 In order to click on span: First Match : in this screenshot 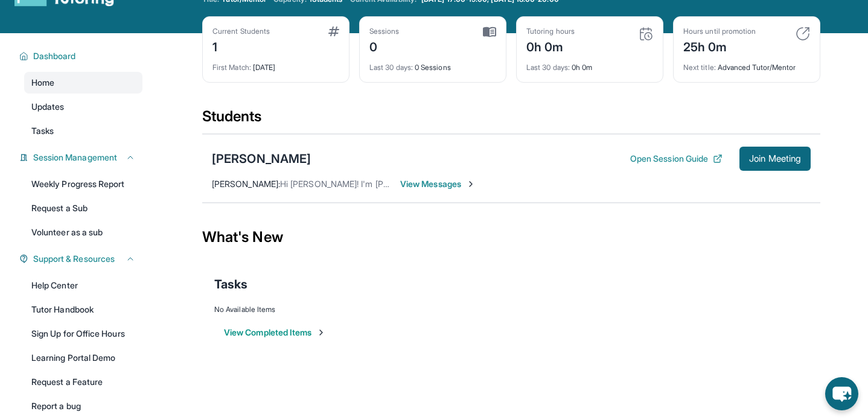, I will do `click(232, 67)`.